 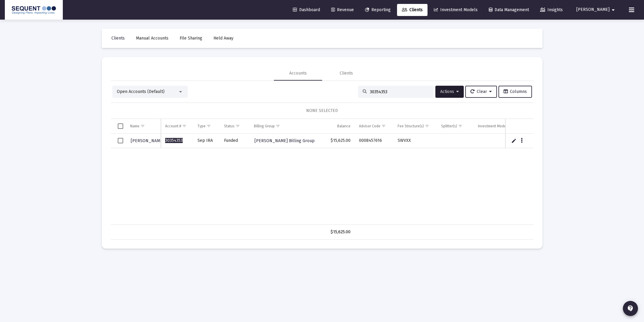 What do you see at coordinates (209, 126) in the screenshot?
I see `span: Show filter options for column 'Type'` at bounding box center [209, 126].